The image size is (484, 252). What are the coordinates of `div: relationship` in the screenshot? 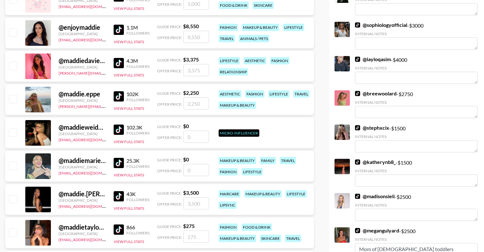 It's located at (233, 72).